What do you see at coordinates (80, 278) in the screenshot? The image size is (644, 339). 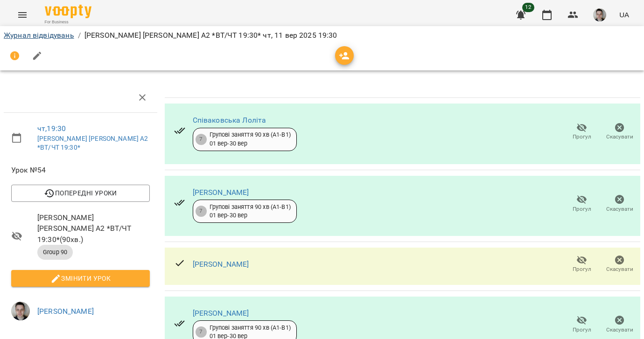 I see `span: Змінити урок` at bounding box center [80, 278].